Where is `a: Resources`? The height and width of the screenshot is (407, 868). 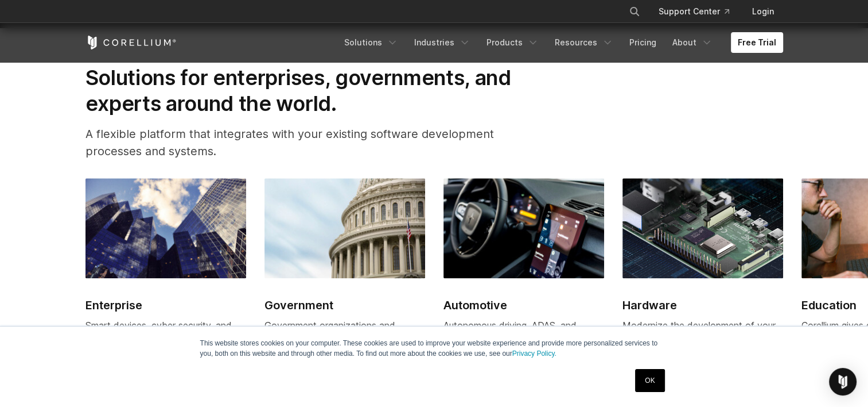
a: Resources is located at coordinates (584, 43).